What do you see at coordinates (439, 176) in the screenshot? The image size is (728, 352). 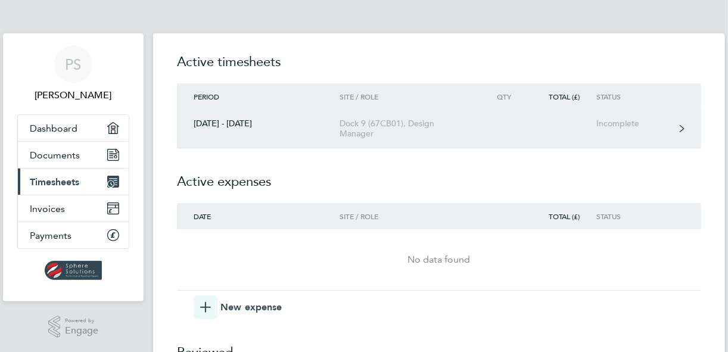 I see `h2: Active expenses` at bounding box center [439, 176].